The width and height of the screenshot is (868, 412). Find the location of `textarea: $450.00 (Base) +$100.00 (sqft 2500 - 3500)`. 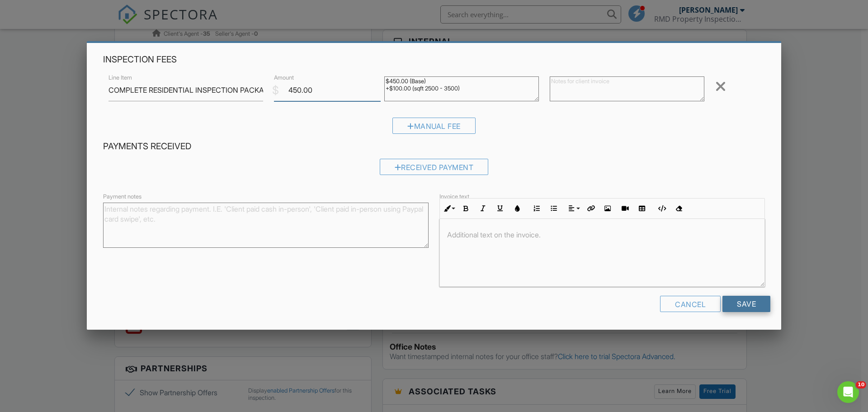

textarea: $450.00 (Base) +$100.00 (sqft 2500 - 3500) is located at coordinates (461, 89).